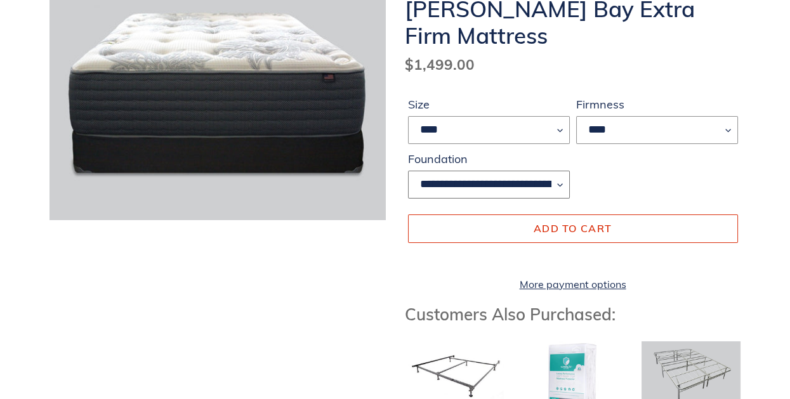  I want to click on button: Add to cart, so click(573, 229).